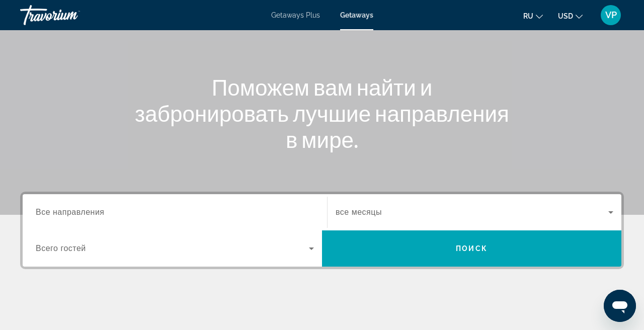 This screenshot has width=644, height=330. I want to click on button: Поиск, so click(471, 249).